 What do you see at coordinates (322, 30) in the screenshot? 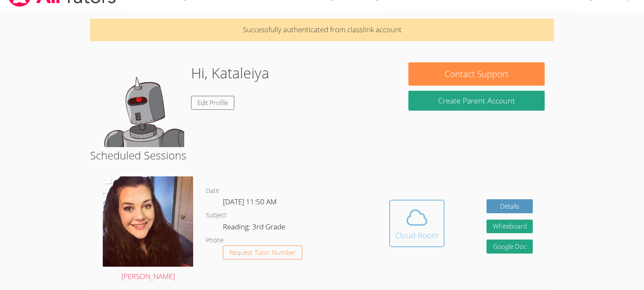
I see `p: Successfully authenticated from classlink account` at bounding box center [322, 30].